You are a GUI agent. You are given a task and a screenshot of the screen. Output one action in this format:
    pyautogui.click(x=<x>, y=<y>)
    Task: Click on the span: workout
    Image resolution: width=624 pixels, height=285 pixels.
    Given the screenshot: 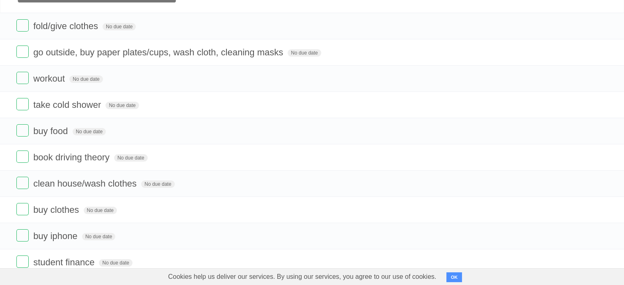 What is the action you would take?
    pyautogui.click(x=50, y=78)
    